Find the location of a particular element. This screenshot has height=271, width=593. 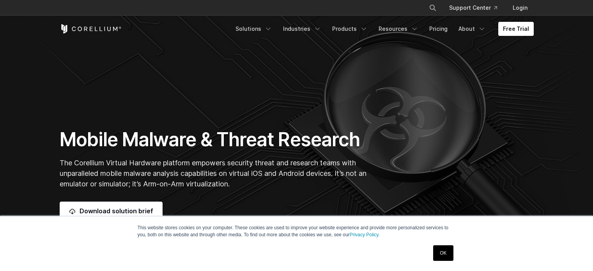

a: Free Trial is located at coordinates (516, 29).